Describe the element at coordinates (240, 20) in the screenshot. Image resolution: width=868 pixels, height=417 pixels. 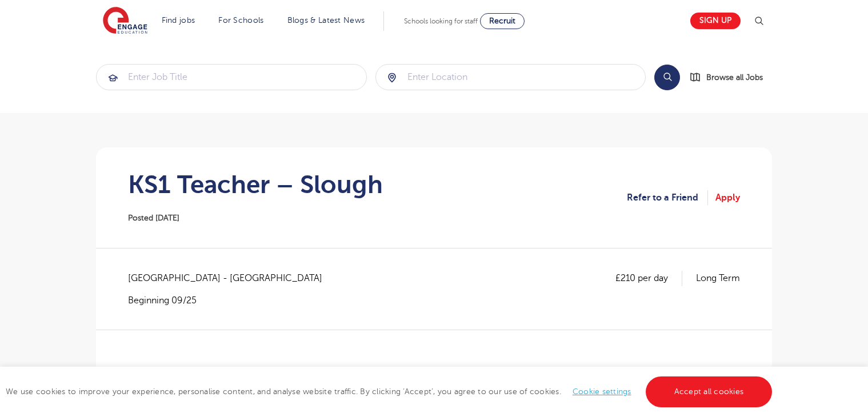
I see `a: For Schools` at that location.